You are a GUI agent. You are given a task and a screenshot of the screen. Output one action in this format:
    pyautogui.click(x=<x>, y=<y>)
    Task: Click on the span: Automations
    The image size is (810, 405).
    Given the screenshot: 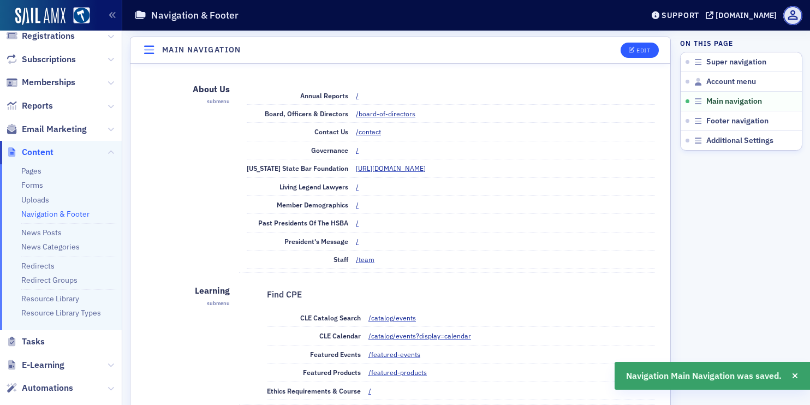 What is the action you would take?
    pyautogui.click(x=47, y=388)
    